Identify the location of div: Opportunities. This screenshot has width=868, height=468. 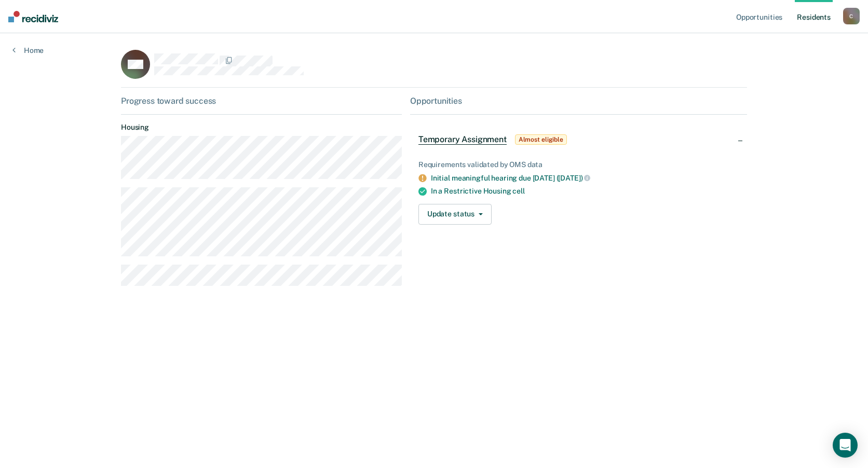
(578, 101).